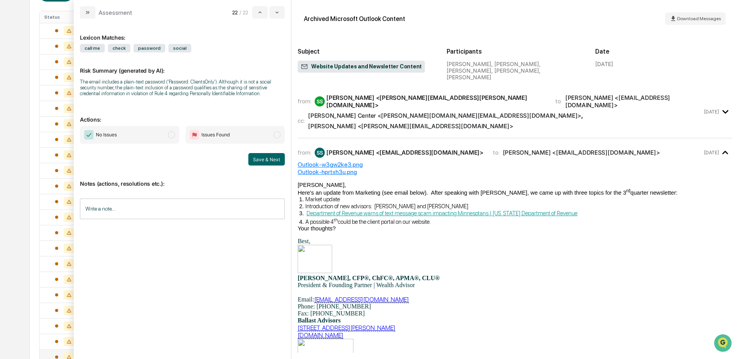 The width and height of the screenshot is (738, 359). Describe the element at coordinates (65, 17) in the screenshot. I see `th: Status` at that location.